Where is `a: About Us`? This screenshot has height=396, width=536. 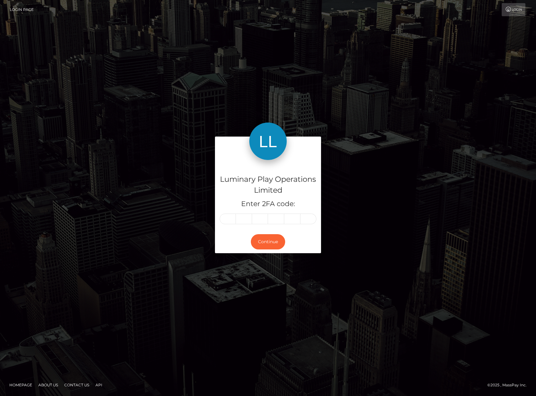 a: About Us is located at coordinates (48, 385).